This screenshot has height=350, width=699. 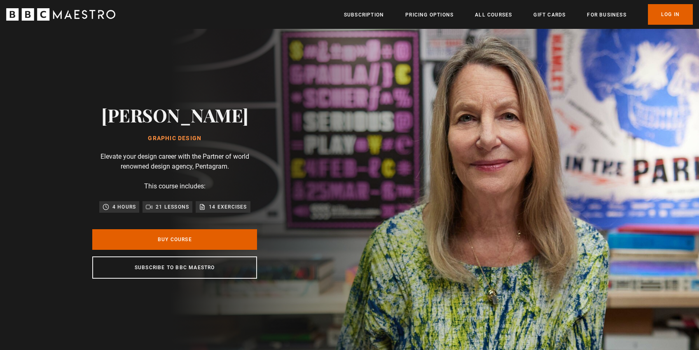 What do you see at coordinates (175, 161) in the screenshot?
I see `p: Elevate your design career with the Partner of world renowned design agency, Pentagram.` at bounding box center [175, 161].